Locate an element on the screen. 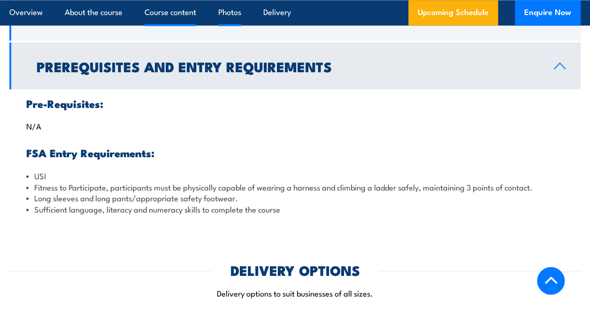  li: Long sleeves and long pants/appropriate safety footwear. is located at coordinates (295, 197).